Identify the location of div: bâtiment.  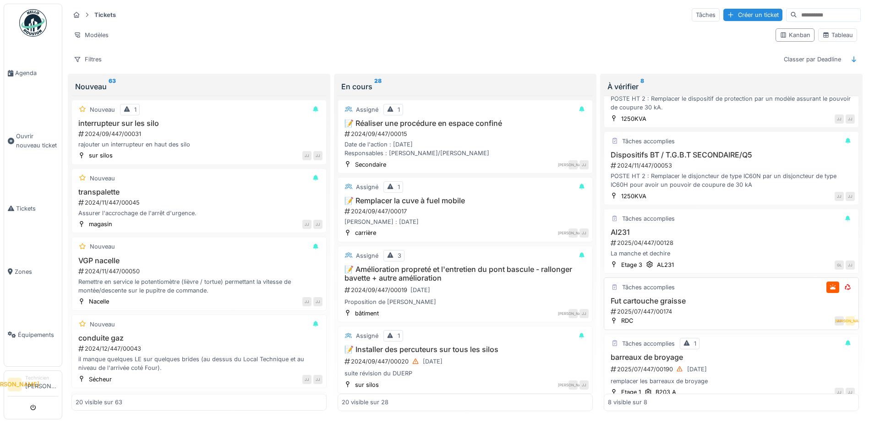
(367, 313).